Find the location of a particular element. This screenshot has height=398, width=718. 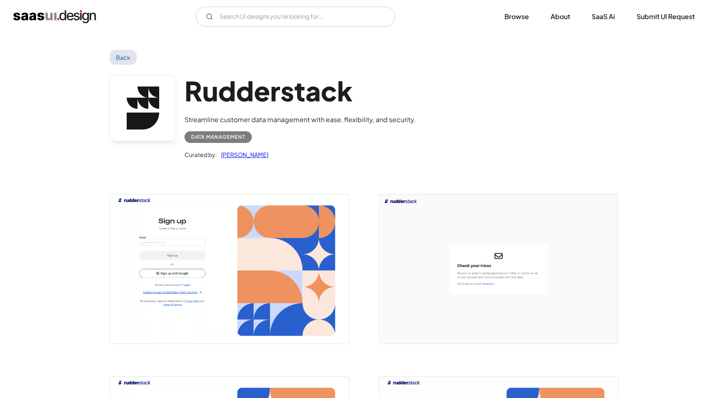

div: Streamline customer data management with ease, flexibility, and security. is located at coordinates (300, 120).